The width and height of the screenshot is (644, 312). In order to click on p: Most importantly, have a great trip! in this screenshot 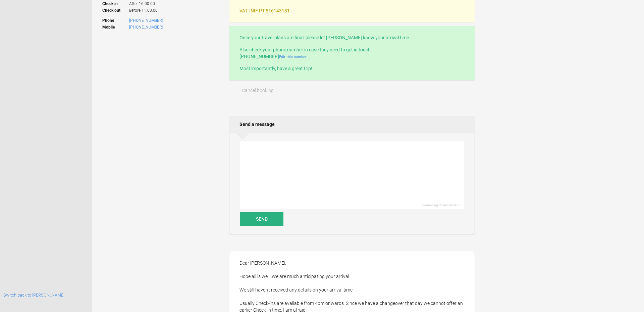, I will do `click(352, 68)`.